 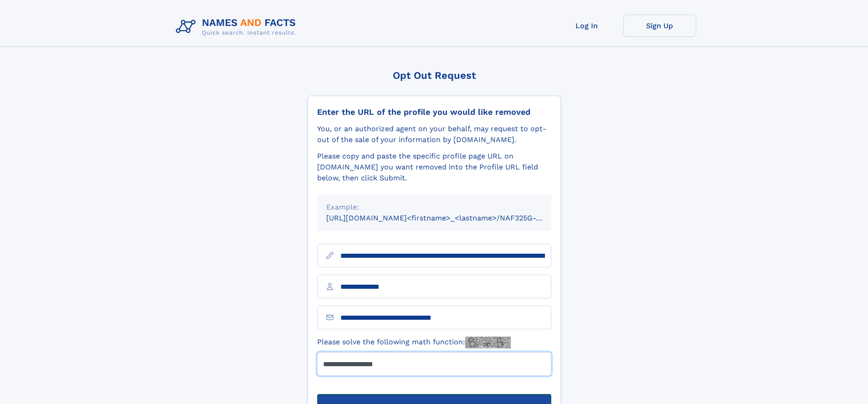 I want to click on div: Enter the URL of the profile you would like removed, so click(x=434, y=112).